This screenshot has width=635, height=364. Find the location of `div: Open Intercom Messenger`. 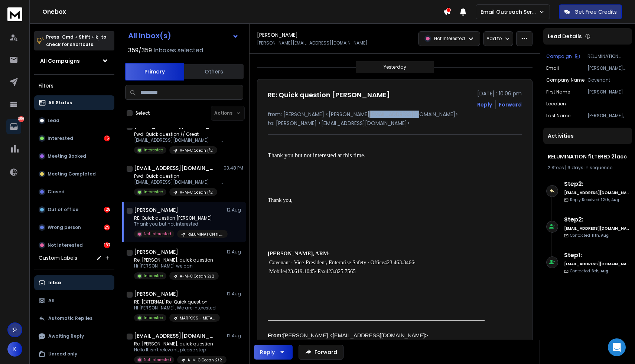

div: Open Intercom Messenger is located at coordinates (617, 347).